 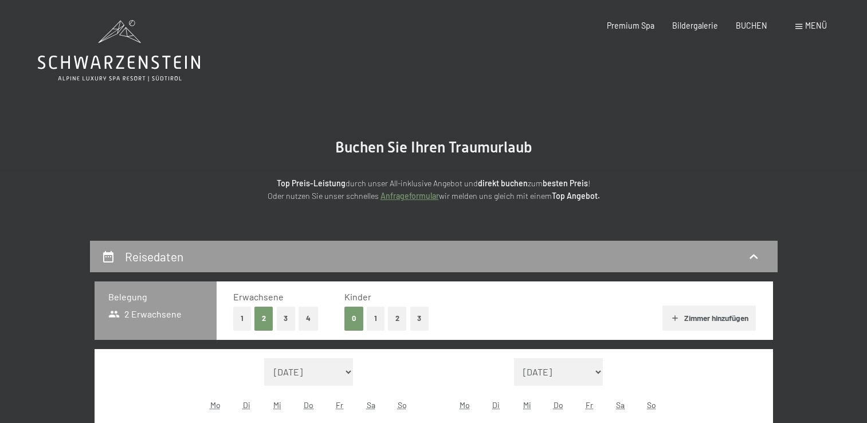 What do you see at coordinates (154, 256) in the screenshot?
I see `h2: Reisedaten` at bounding box center [154, 256].